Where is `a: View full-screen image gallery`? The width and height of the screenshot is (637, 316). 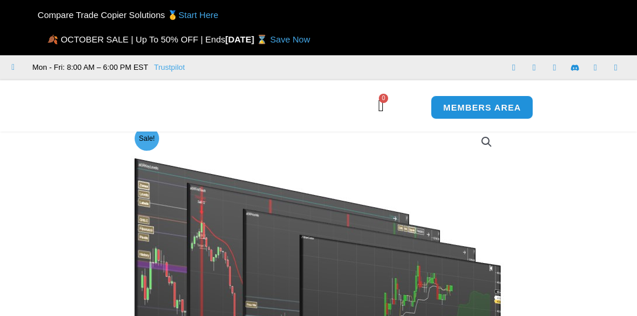 a: View full-screen image gallery is located at coordinates (486, 142).